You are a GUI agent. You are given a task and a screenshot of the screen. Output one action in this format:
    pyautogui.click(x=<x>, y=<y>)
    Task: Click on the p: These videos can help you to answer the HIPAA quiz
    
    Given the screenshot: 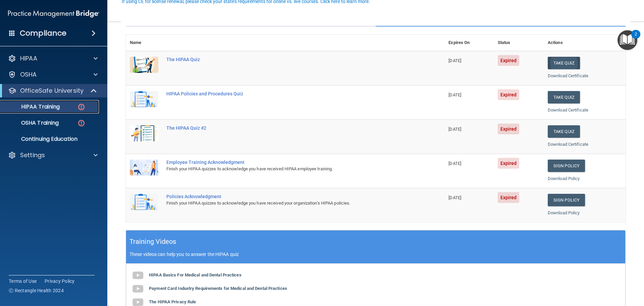 What is the action you would take?
    pyautogui.click(x=376, y=254)
    